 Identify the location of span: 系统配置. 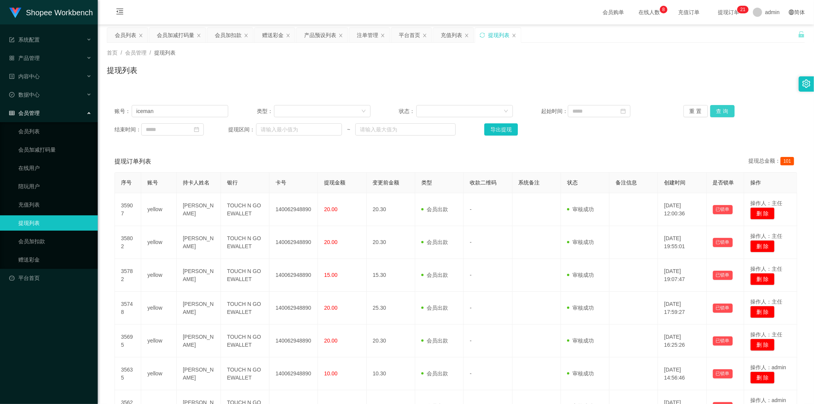
(24, 40).